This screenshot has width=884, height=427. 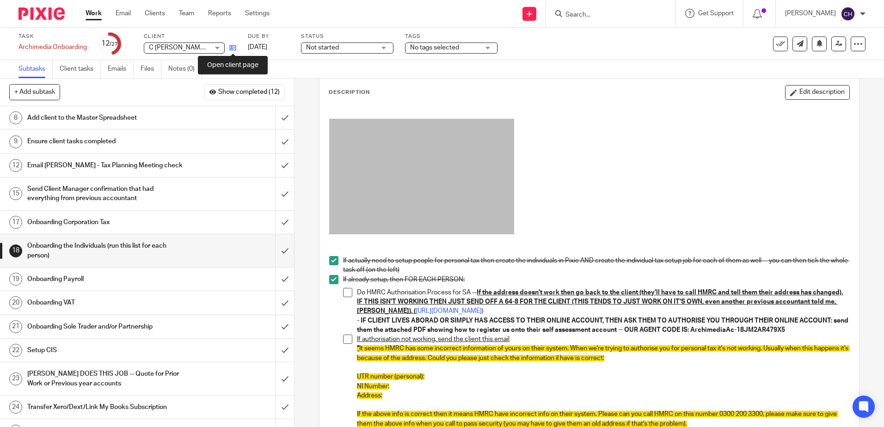 What do you see at coordinates (186, 13) in the screenshot?
I see `a: Team` at bounding box center [186, 13].